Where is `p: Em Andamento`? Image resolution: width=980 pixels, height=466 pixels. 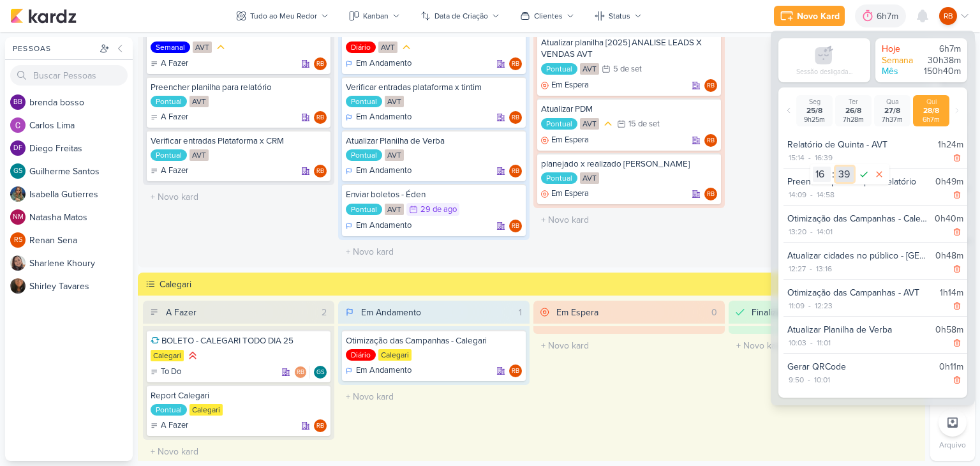 p: Em Andamento is located at coordinates (384, 371).